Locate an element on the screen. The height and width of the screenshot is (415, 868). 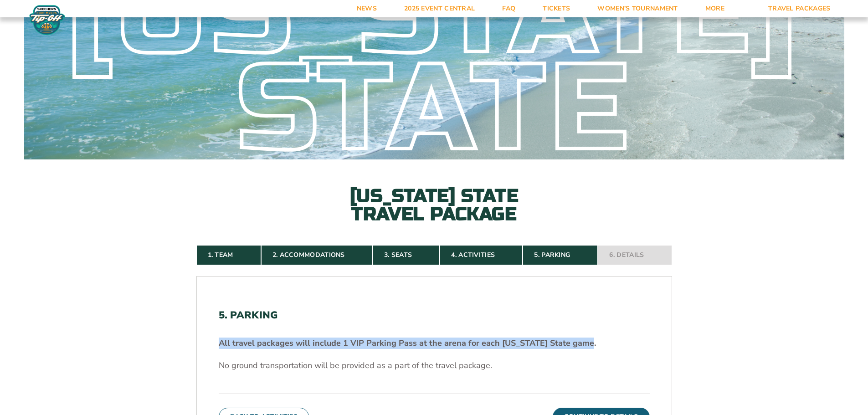
p: No ground transportation will be provided as a part of the travel package. is located at coordinates (434, 365).